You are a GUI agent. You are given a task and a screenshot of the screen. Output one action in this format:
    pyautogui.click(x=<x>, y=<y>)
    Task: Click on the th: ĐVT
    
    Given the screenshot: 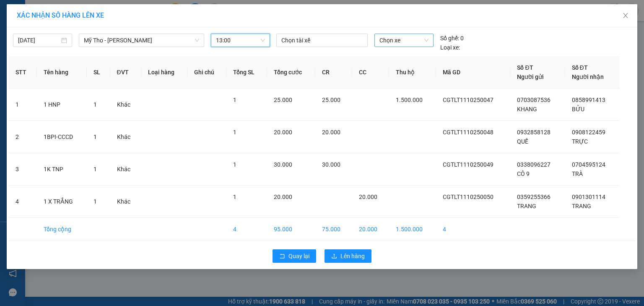 What is the action you would take?
    pyautogui.click(x=126, y=72)
    